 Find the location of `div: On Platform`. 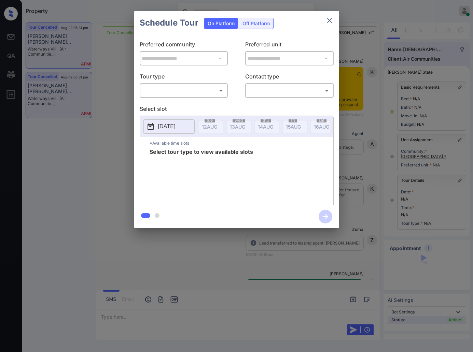

div: On Platform is located at coordinates (221, 23).